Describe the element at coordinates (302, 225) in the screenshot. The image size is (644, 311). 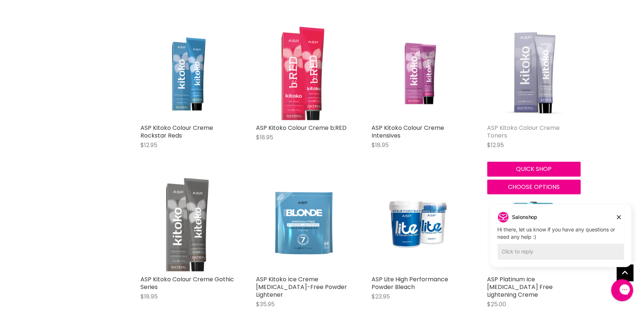
I see `img: ASP Kitoko Ice Creme Ammonia-Free Powder Lightener` at that location.